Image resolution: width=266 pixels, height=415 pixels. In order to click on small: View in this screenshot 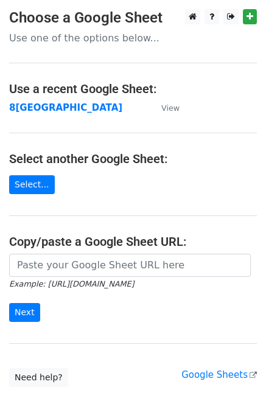, I will do `click(170, 108)`.